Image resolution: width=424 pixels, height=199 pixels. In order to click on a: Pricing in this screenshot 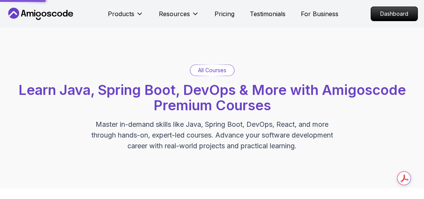, I will do `click(224, 14)`.